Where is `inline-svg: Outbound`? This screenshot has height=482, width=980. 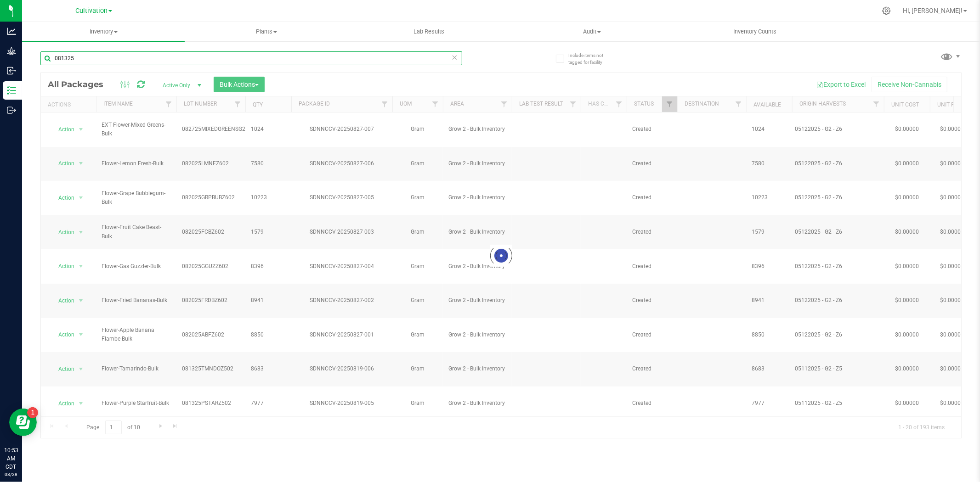 inline-svg: Outbound is located at coordinates (12, 110).